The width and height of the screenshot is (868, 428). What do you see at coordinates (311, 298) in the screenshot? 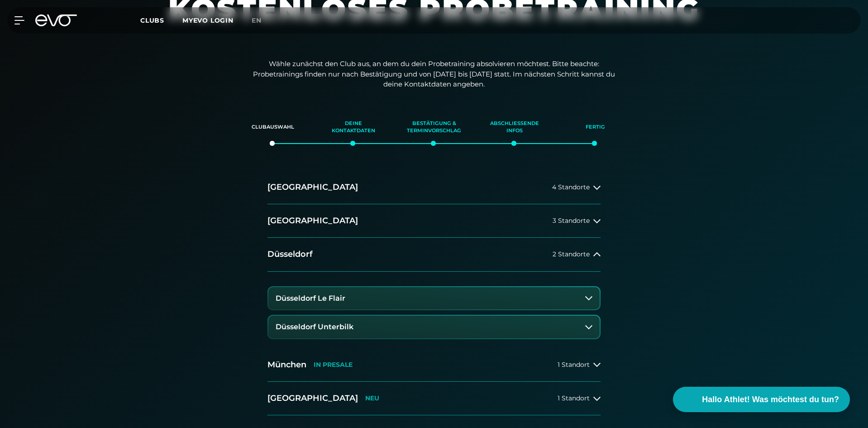
I see `h3: Düsseldorf Le Flair` at bounding box center [311, 298].